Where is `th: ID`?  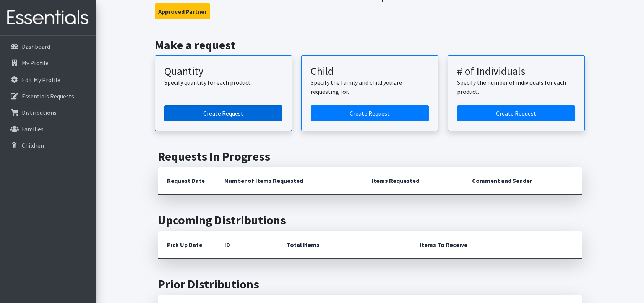 th: ID is located at coordinates (246, 245).